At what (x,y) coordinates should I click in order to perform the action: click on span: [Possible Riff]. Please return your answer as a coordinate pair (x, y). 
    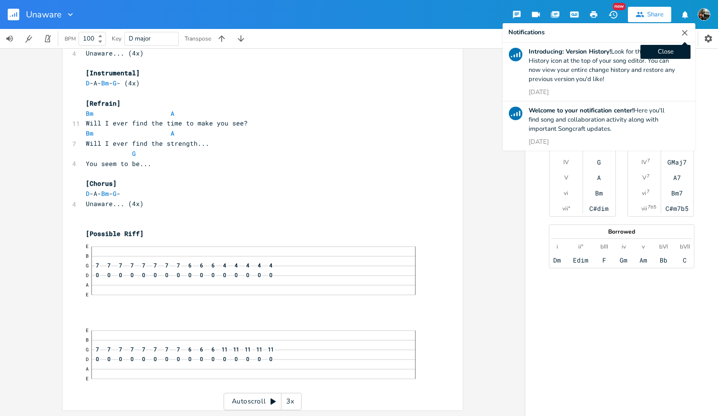
    Looking at the image, I should click on (115, 233).